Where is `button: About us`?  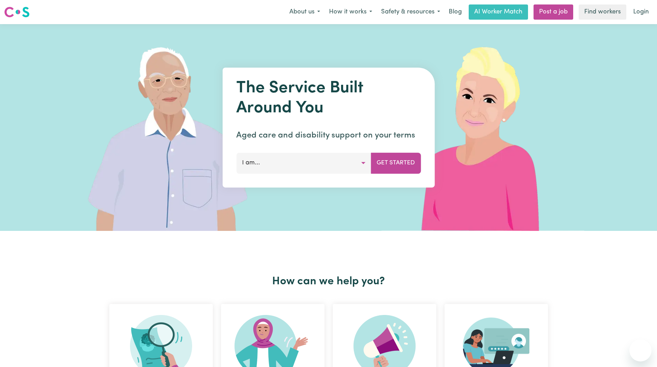
button: About us is located at coordinates (304, 12).